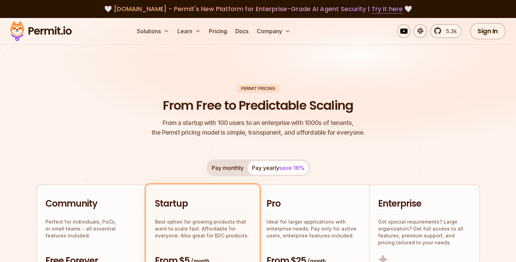  Describe the element at coordinates (258, 128) in the screenshot. I see `p: the Permit pricing model is simple, transparent, and affordable for everyone.` at that location.